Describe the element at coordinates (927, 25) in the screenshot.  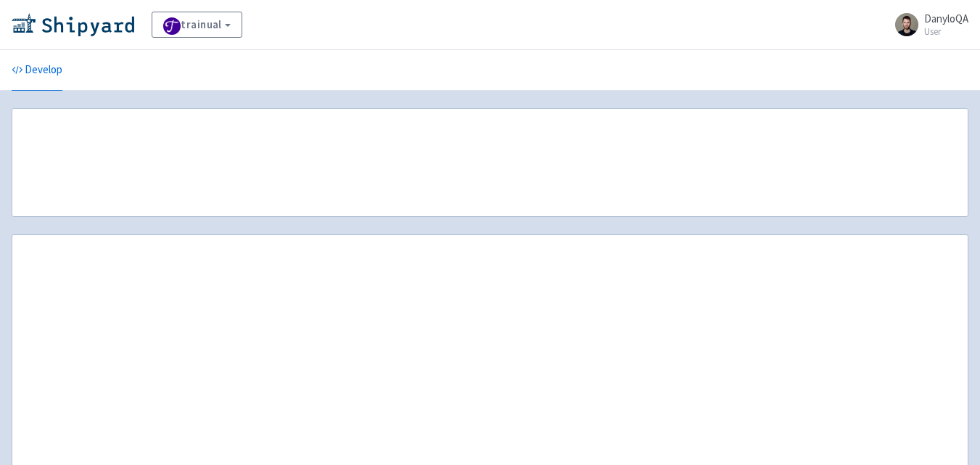
I see `a: DanyloQA User` at that location.